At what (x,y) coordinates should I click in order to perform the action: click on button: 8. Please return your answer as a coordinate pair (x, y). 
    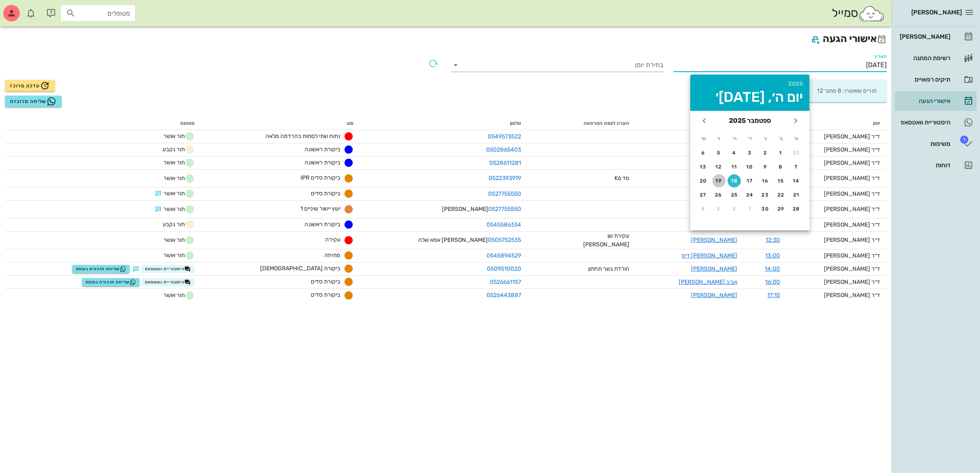
    Looking at the image, I should click on (781, 167).